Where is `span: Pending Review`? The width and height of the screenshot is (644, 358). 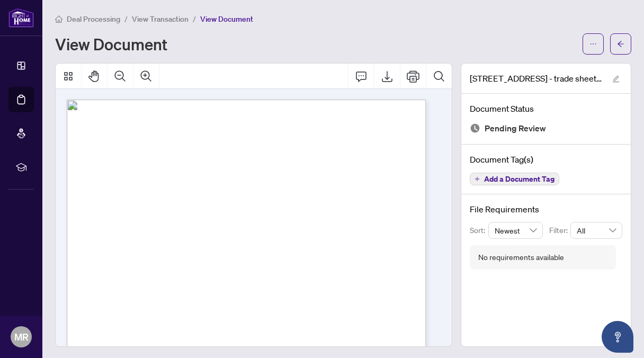
span: Pending Review is located at coordinates (515, 128).